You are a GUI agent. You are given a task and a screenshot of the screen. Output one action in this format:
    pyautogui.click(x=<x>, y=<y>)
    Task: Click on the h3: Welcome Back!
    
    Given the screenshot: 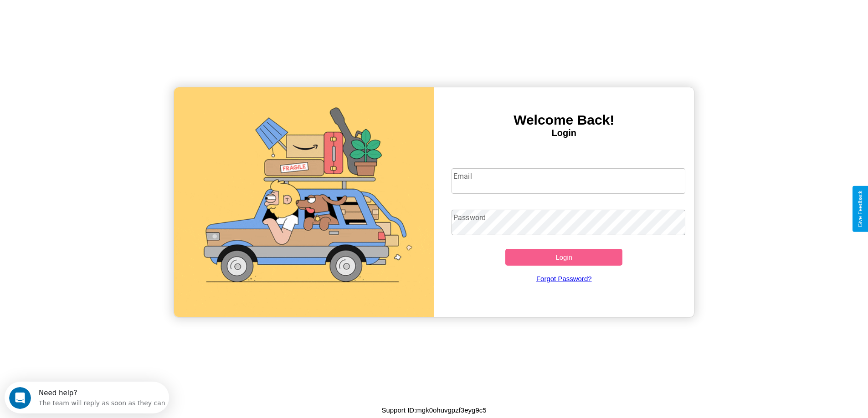 What is the action you would take?
    pyautogui.click(x=565, y=120)
    